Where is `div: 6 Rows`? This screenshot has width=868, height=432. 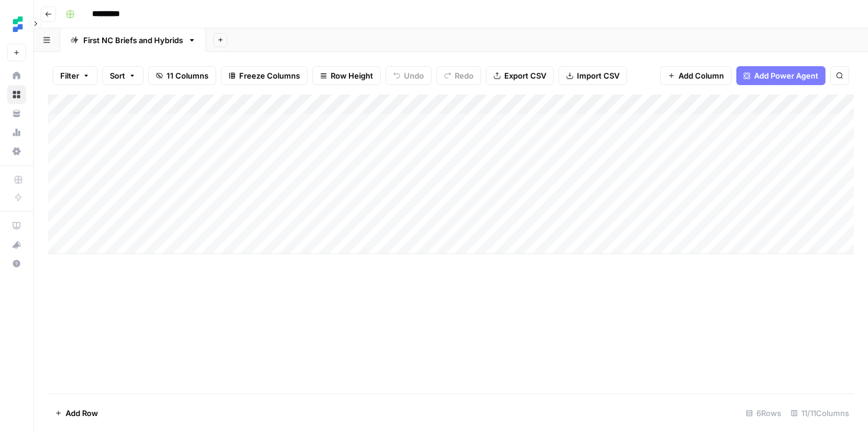 div: 6 Rows is located at coordinates (764, 413).